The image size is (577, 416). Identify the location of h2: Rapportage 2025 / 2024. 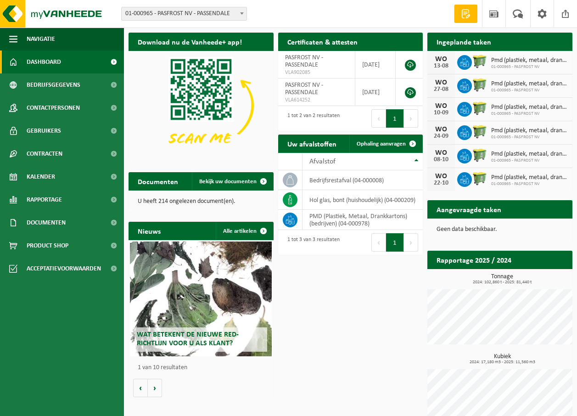
(474, 260).